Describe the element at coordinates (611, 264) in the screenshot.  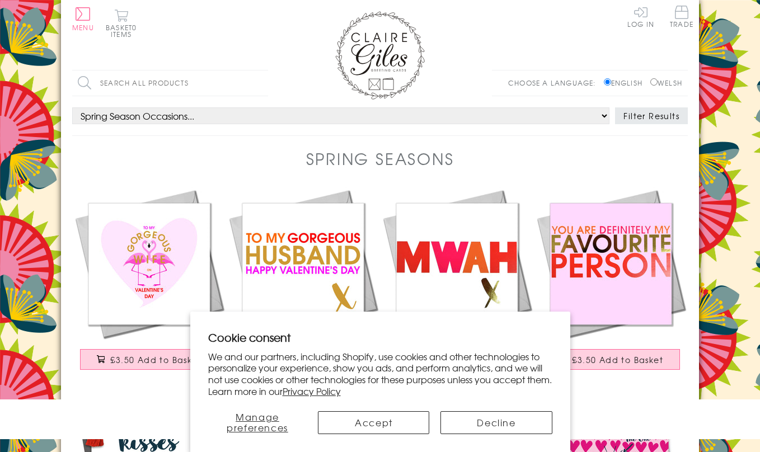
I see `img: Valentines Day Card, You're my Favourite, text foiled in shiny gold` at that location.